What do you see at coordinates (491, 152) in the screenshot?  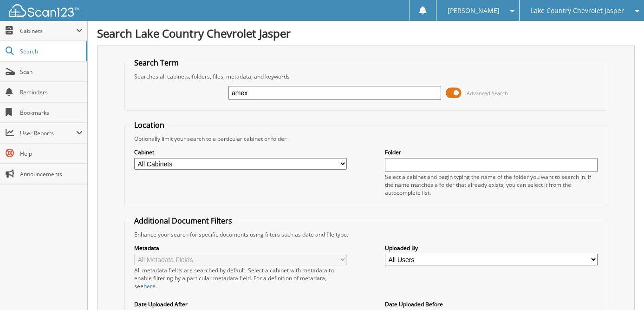 I see `label: Folder` at bounding box center [491, 152].